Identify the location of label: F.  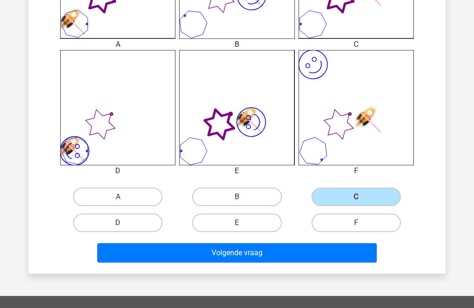
(356, 223).